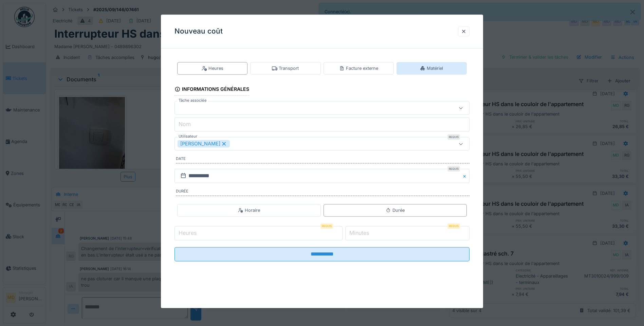  I want to click on label: Date, so click(323, 160).